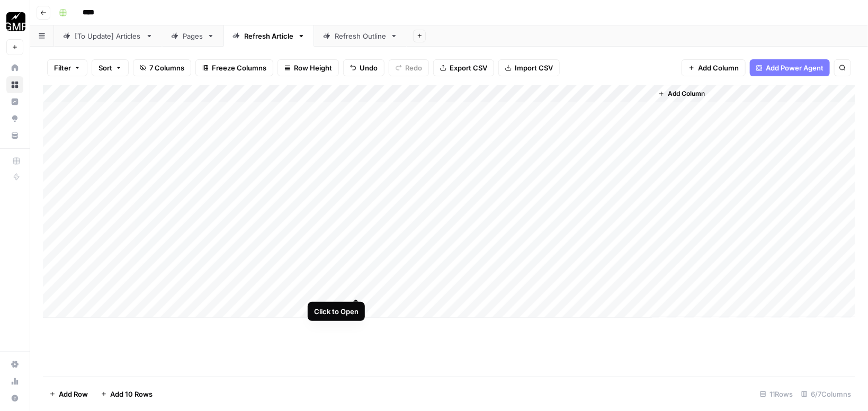  Describe the element at coordinates (131, 394) in the screenshot. I see `span: Add 10 Rows` at that location.